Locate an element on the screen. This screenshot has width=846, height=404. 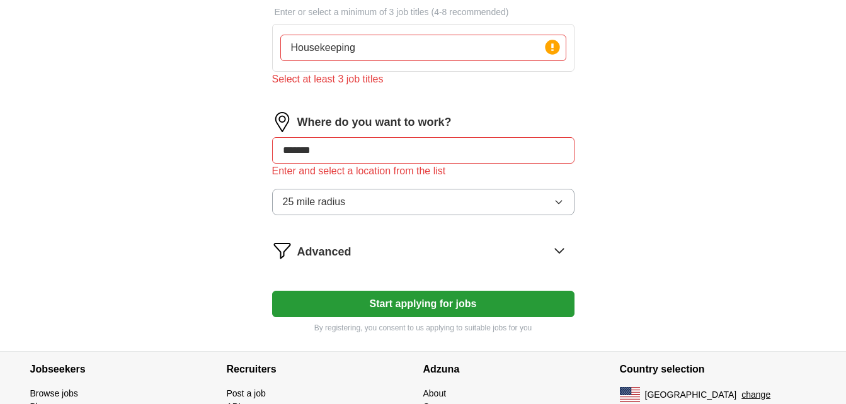
span: 25 mile radius is located at coordinates (314, 202).